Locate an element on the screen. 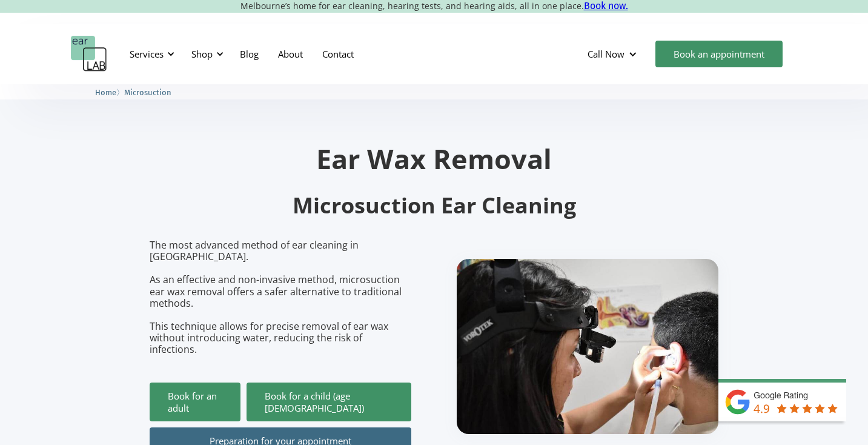  a: Book for an adult is located at coordinates (195, 402).